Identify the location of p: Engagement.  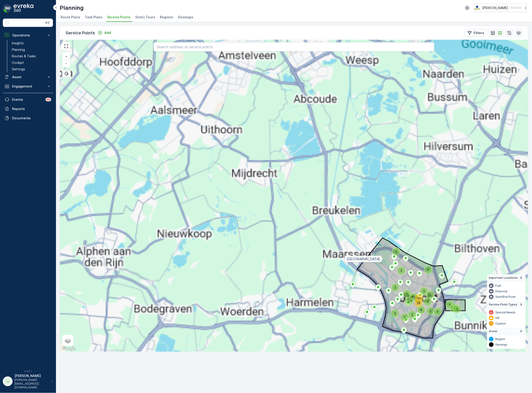
(28, 86).